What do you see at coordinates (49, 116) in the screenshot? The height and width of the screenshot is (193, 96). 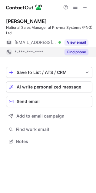 I see `button: Add to email campaign` at bounding box center [49, 116].